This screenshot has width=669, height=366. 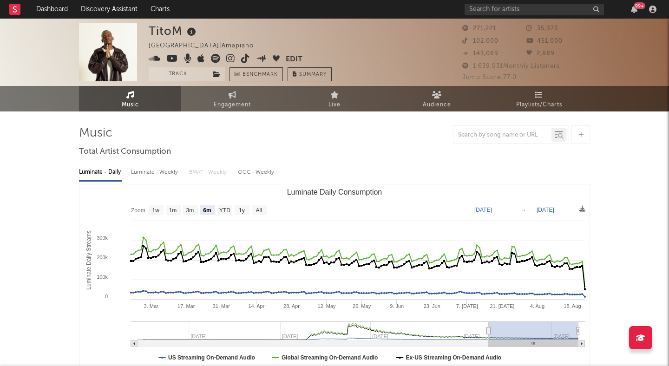 What do you see at coordinates (294, 59) in the screenshot?
I see `button: Edit` at bounding box center [294, 59].